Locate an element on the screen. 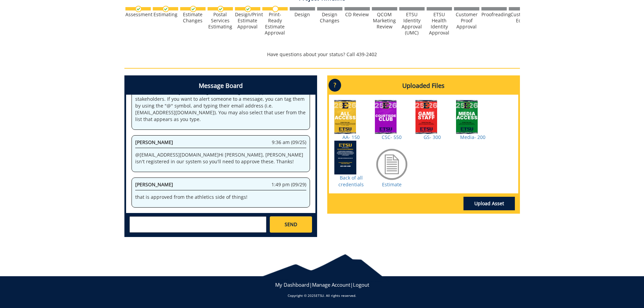  a: Estimate is located at coordinates (392, 184).